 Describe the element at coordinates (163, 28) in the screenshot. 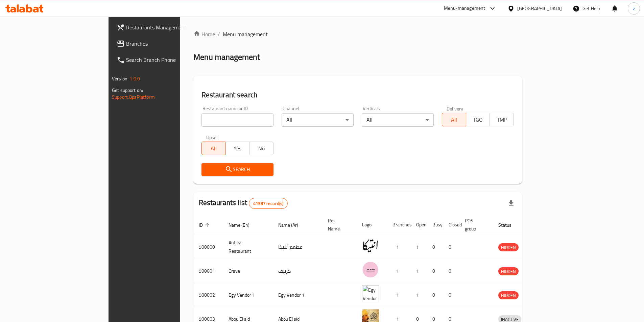

I see `a: Restaurants Management` at that location.